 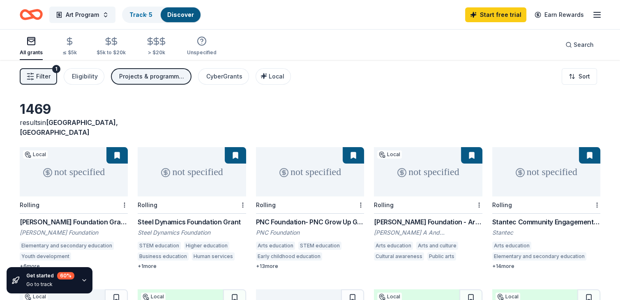 I want to click on div: All grants, so click(x=31, y=53).